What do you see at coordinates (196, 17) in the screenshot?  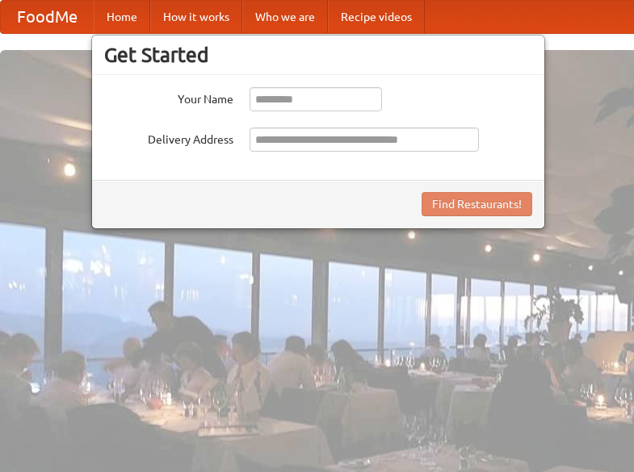 I see `a: How it works` at bounding box center [196, 17].